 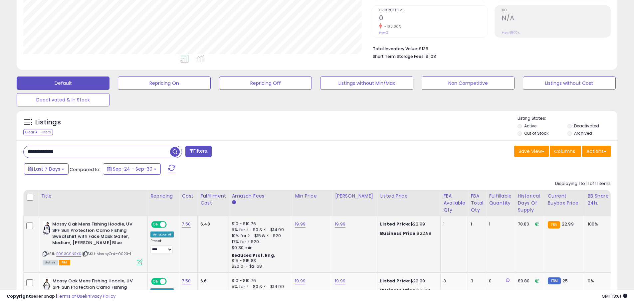 I want to click on small: Amazon Fees., so click(x=234, y=203).